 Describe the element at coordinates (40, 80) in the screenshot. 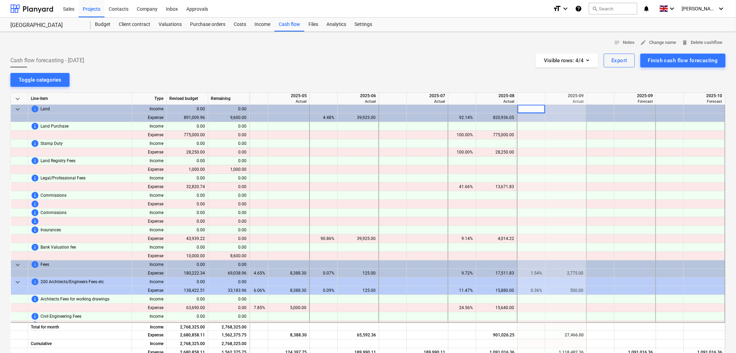

I see `button: Toggle categories` at that location.